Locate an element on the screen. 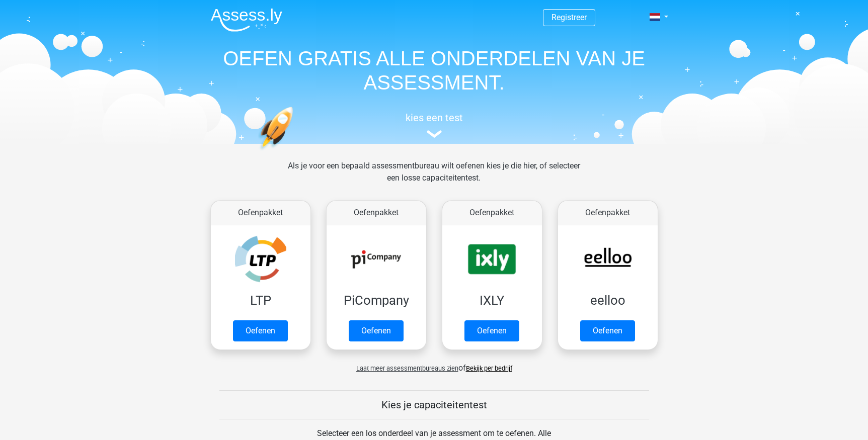 The height and width of the screenshot is (440, 868). img: Assessly is located at coordinates (247, 20).